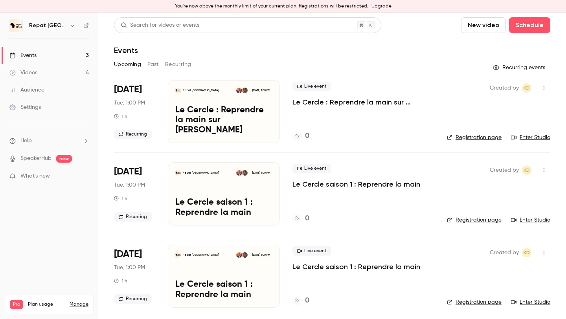  Describe the element at coordinates (127, 64) in the screenshot. I see `button: Upcoming` at that location.